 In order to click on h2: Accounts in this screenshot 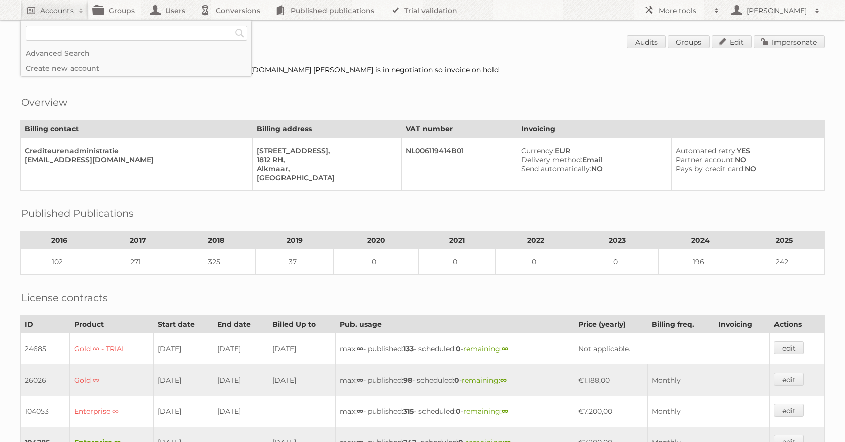, I will do `click(57, 11)`.